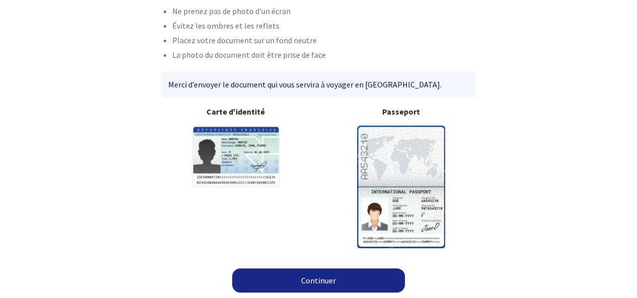 This screenshot has height=298, width=637. I want to click on img: illuPasseport.svg, so click(401, 187).